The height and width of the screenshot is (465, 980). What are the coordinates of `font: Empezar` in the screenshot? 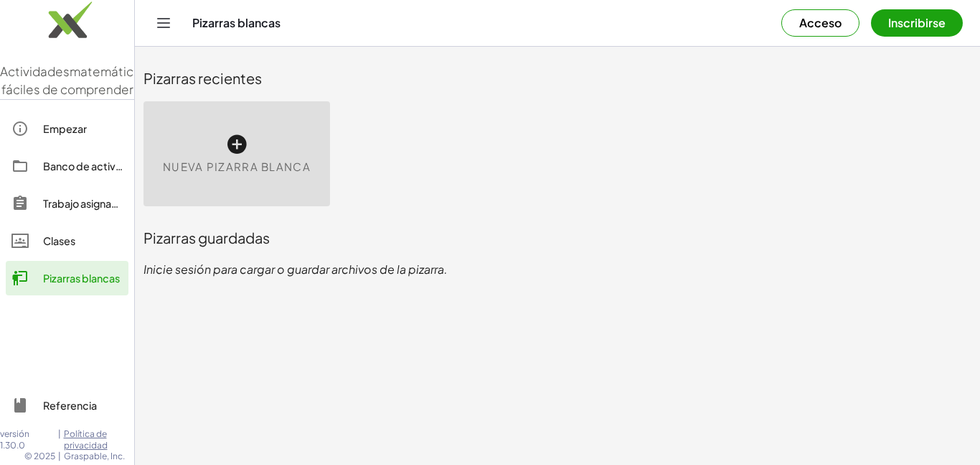 It's located at (64, 129).